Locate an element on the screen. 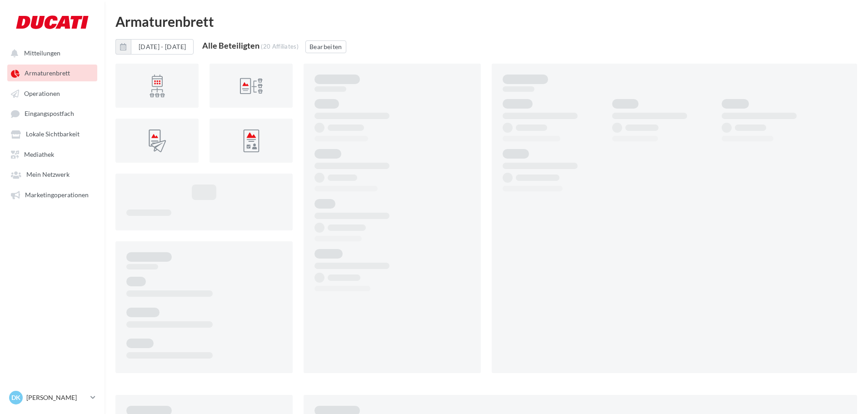  div: (20 Affiliates) is located at coordinates (280, 47).